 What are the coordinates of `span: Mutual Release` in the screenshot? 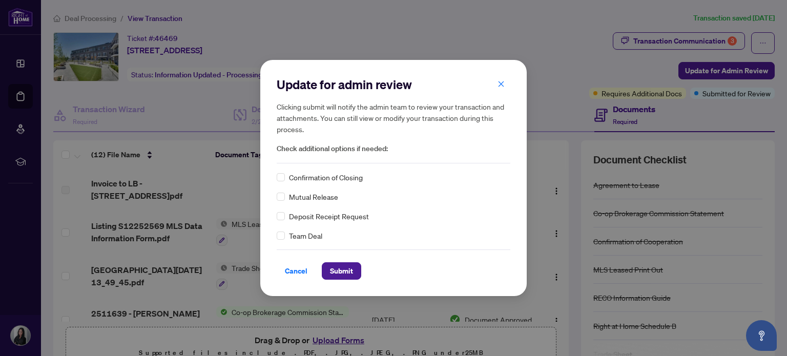 It's located at (313, 197).